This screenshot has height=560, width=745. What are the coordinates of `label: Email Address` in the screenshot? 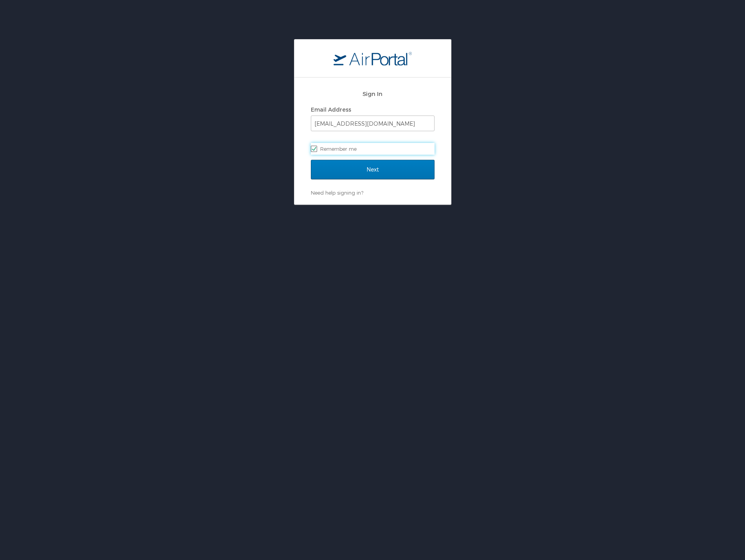 It's located at (331, 109).